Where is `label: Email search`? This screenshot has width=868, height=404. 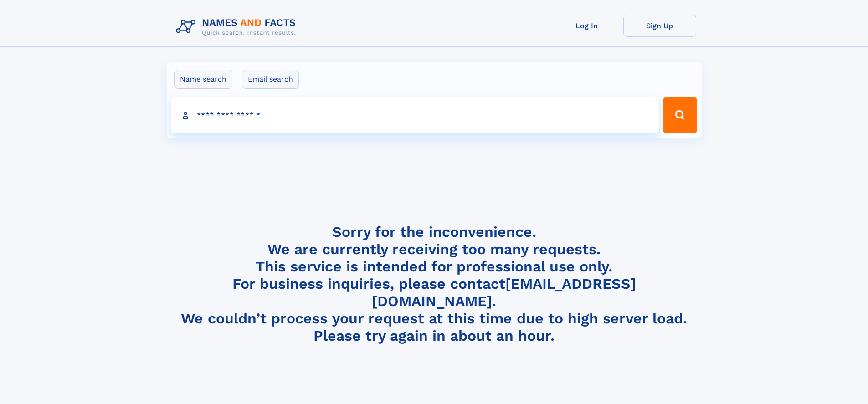
label: Email search is located at coordinates (270, 79).